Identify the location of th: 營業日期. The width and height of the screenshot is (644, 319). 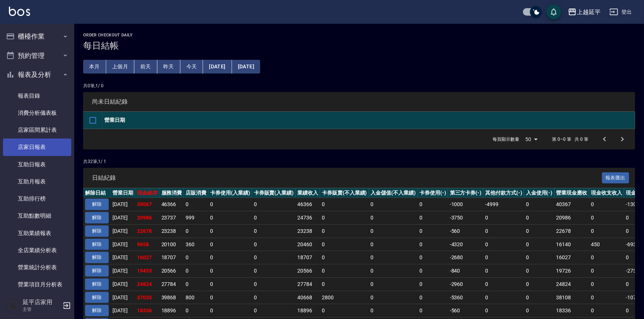
(123, 193).